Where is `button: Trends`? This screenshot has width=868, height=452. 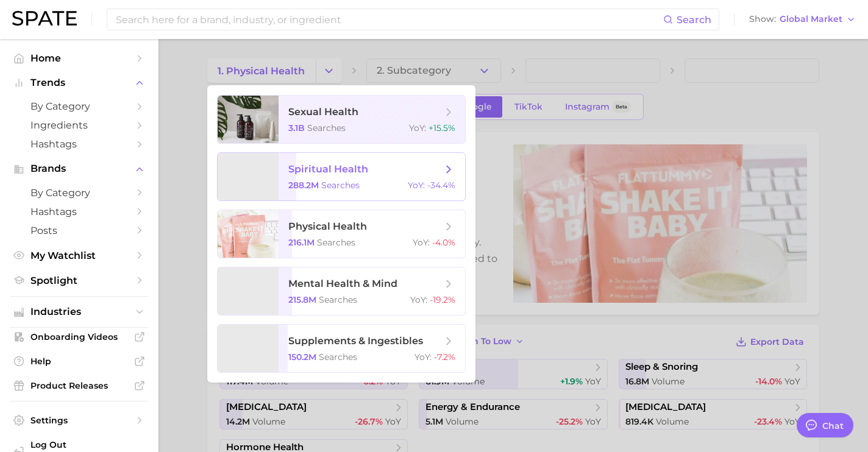 button: Trends is located at coordinates (79, 83).